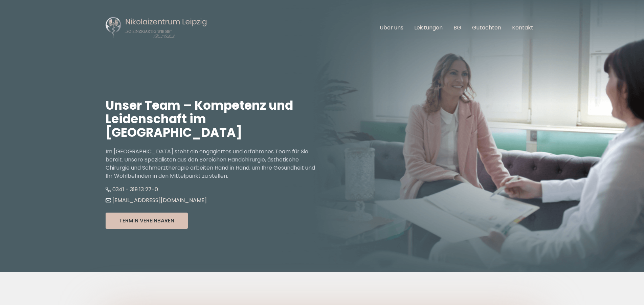 This screenshot has width=644, height=305. What do you see at coordinates (523, 27) in the screenshot?
I see `a: Kontakt` at bounding box center [523, 27].